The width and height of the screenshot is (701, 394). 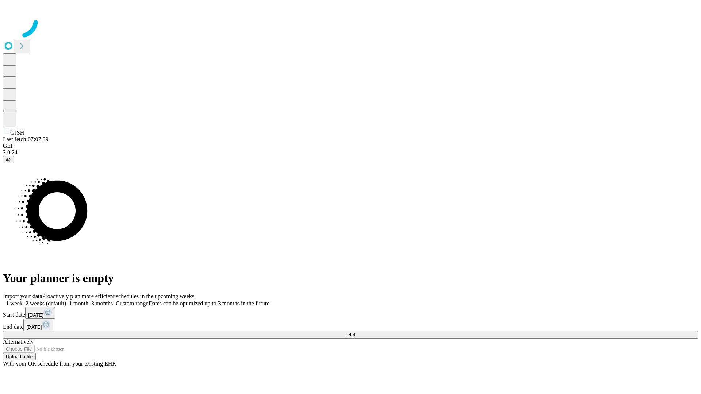 What do you see at coordinates (350, 335) in the screenshot?
I see `button: Fetch` at bounding box center [350, 335].